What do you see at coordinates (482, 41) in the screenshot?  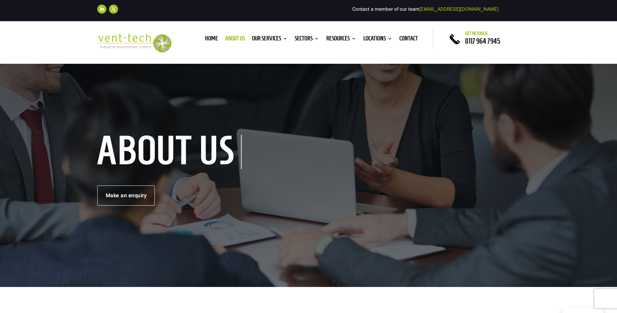 I see `span: 0117 964 7945` at bounding box center [482, 41].